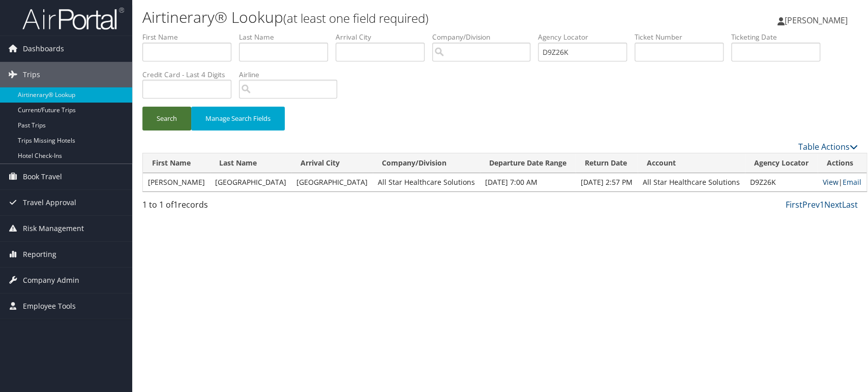  Describe the element at coordinates (691, 163) in the screenshot. I see `th: Account: activate to sort column ascending` at that location.